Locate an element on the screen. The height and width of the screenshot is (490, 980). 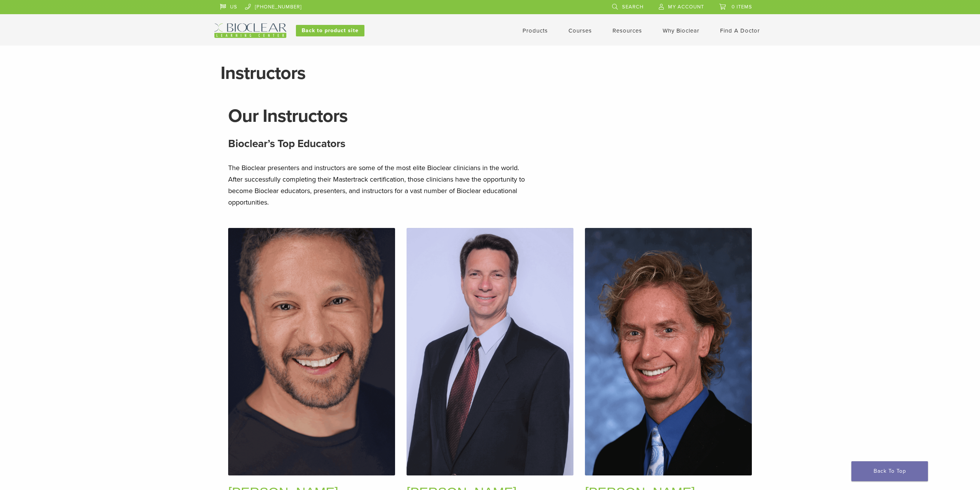
h3: Bioclear’s Top Educators is located at coordinates (490, 143).